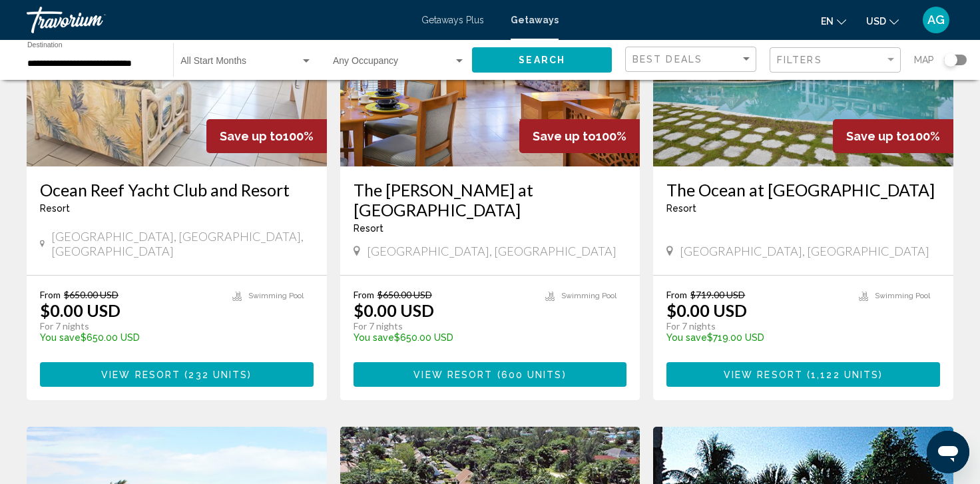 The height and width of the screenshot is (484, 980). I want to click on span: 1,122 units, so click(845, 375).